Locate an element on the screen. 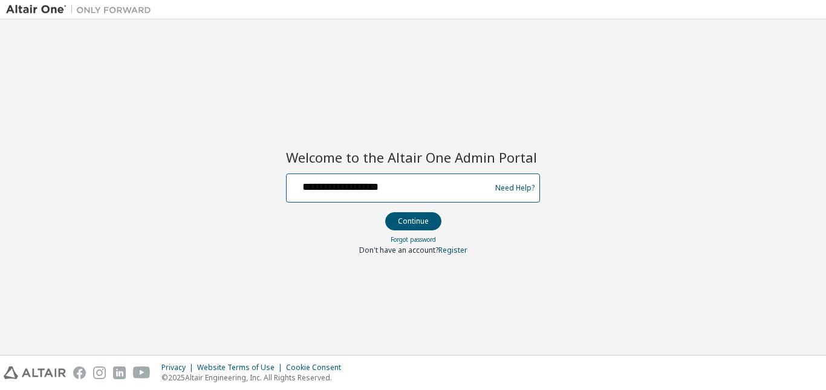  div: Website Terms of Use is located at coordinates (241, 368).